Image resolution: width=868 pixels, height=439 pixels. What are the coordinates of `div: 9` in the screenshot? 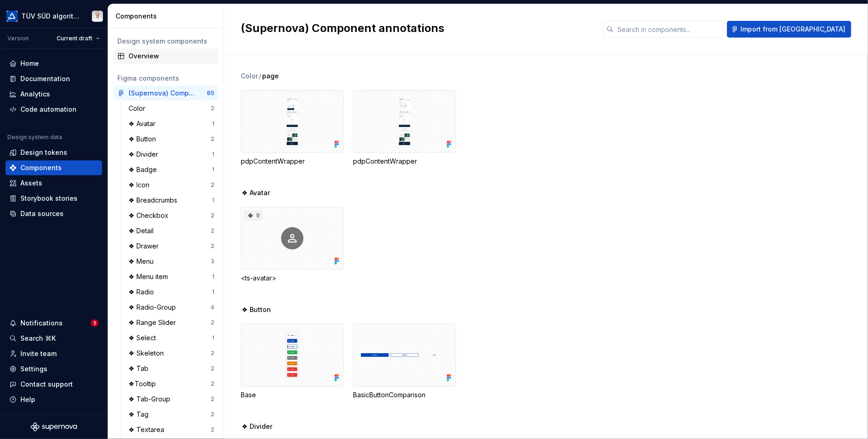 It's located at (253, 215).